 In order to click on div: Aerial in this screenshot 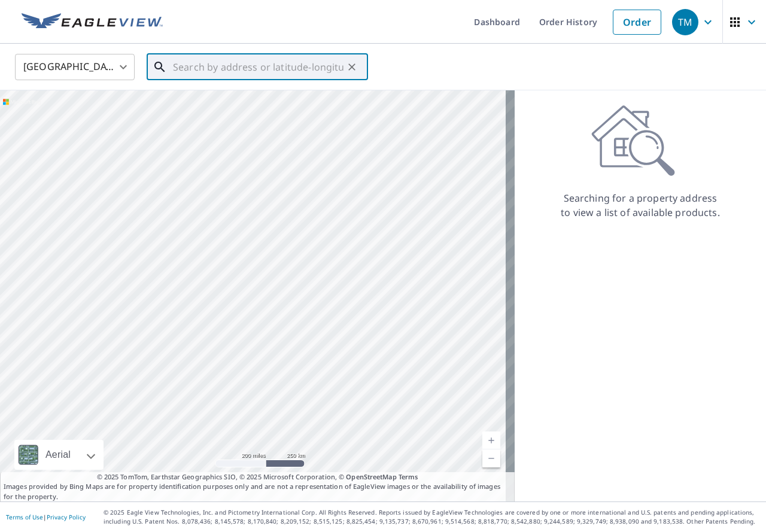, I will do `click(58, 455)`.